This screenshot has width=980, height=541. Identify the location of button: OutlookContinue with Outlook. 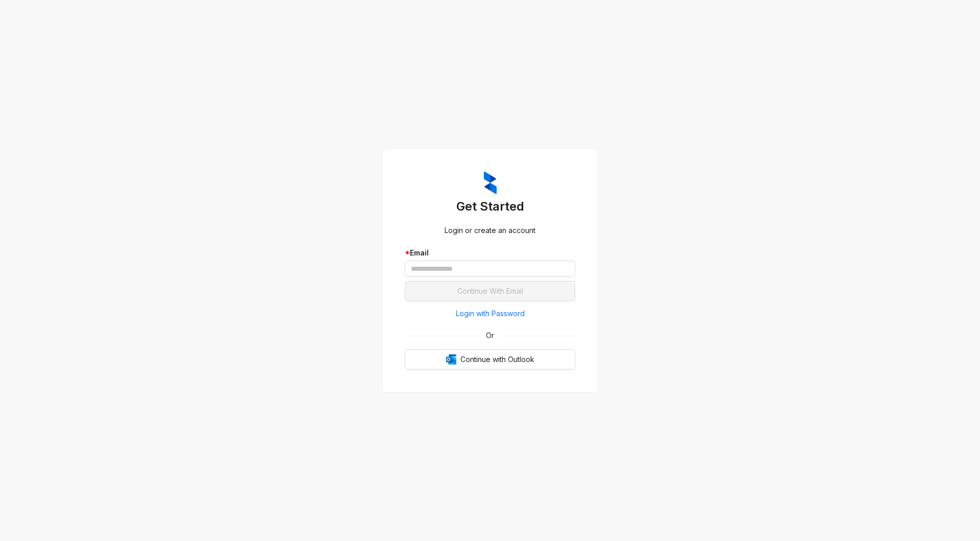
(490, 360).